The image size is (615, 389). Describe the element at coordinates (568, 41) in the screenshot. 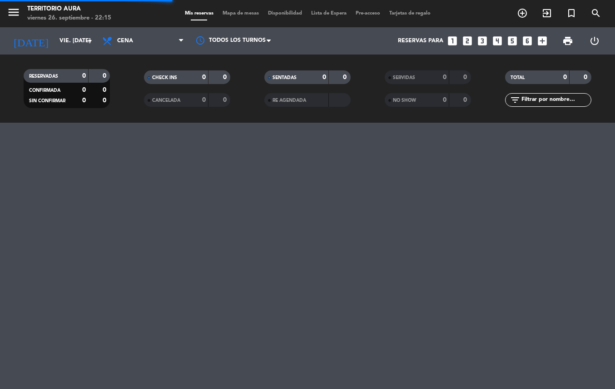

I see `span: print` at that location.